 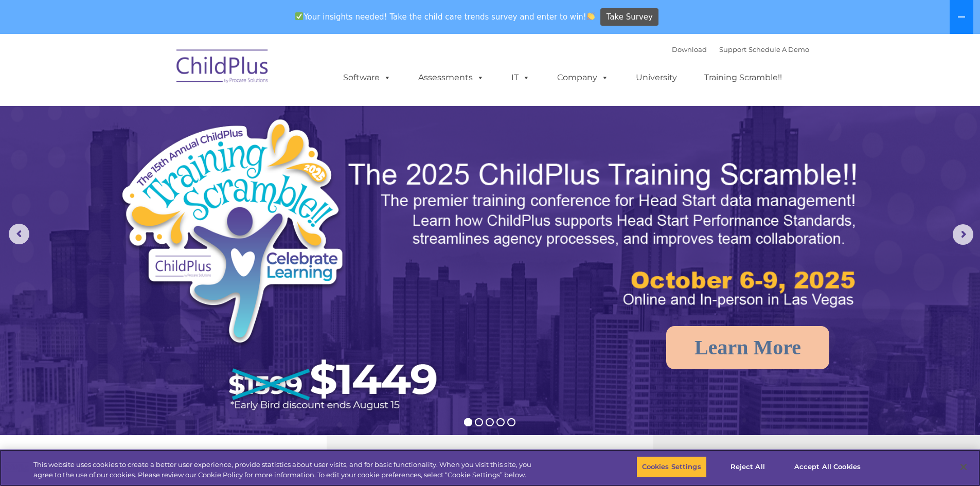 I want to click on button: Reject All, so click(x=747, y=467).